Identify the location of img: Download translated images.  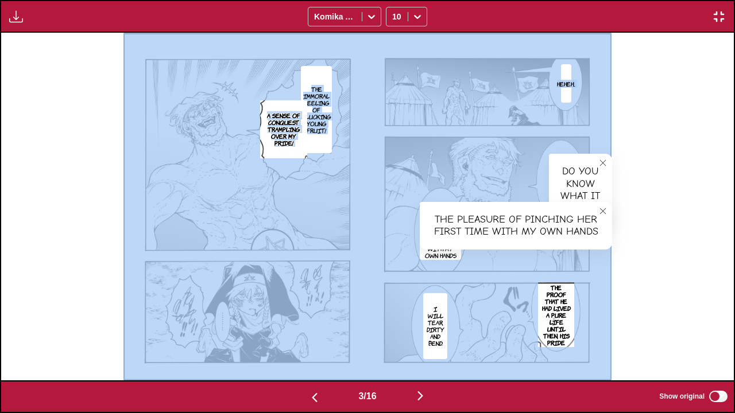
(16, 17).